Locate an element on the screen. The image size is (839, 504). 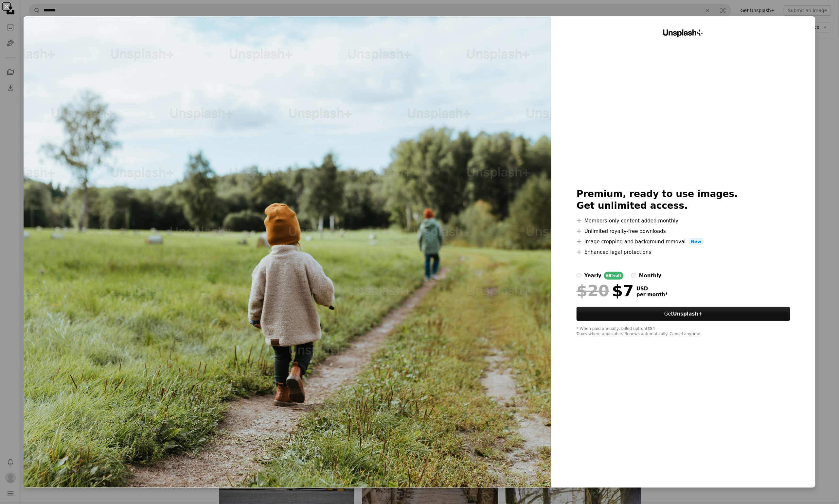
span: USD is located at coordinates (652, 289).